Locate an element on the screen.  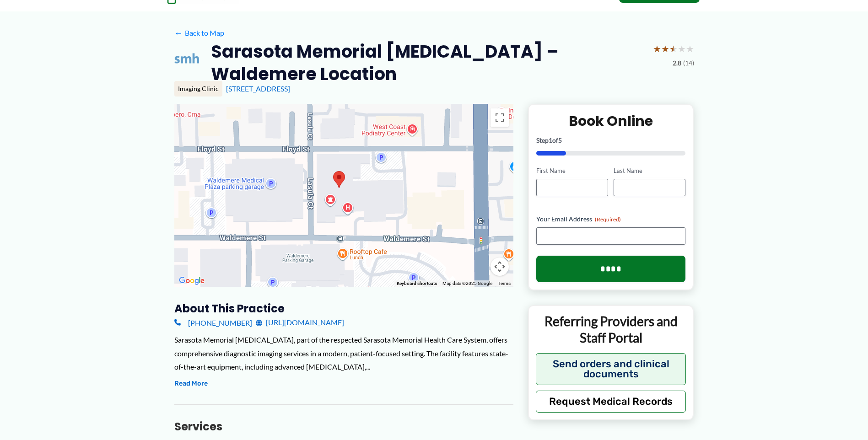
button: Read More is located at coordinates (191, 383).